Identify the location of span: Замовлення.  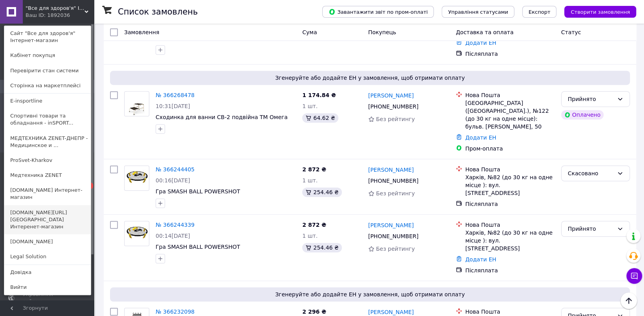
(142, 32).